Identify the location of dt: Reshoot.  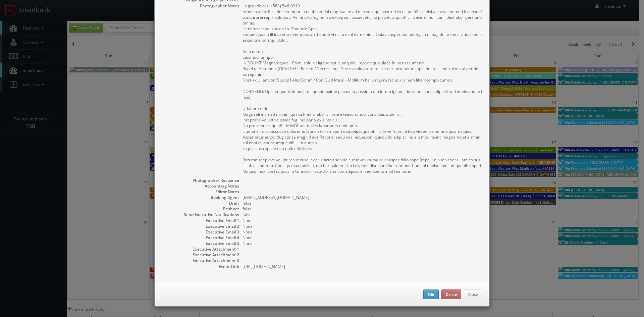
(201, 209).